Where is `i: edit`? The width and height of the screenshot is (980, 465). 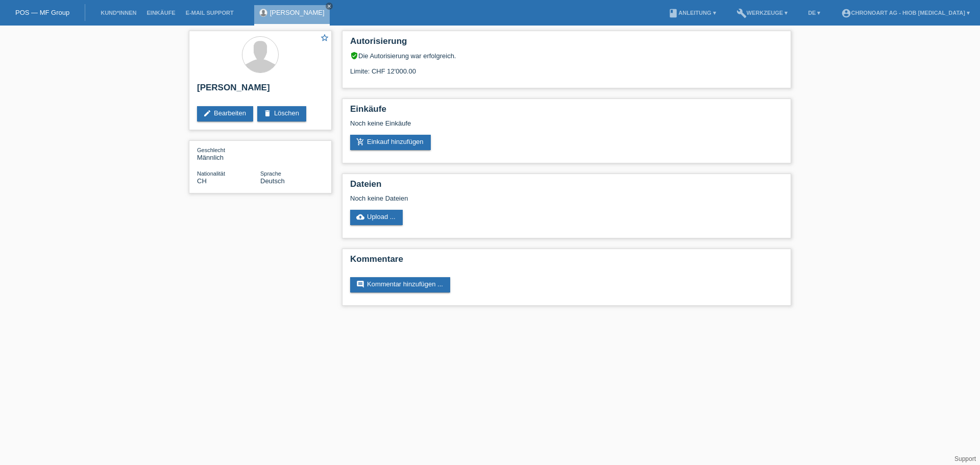 i: edit is located at coordinates (207, 113).